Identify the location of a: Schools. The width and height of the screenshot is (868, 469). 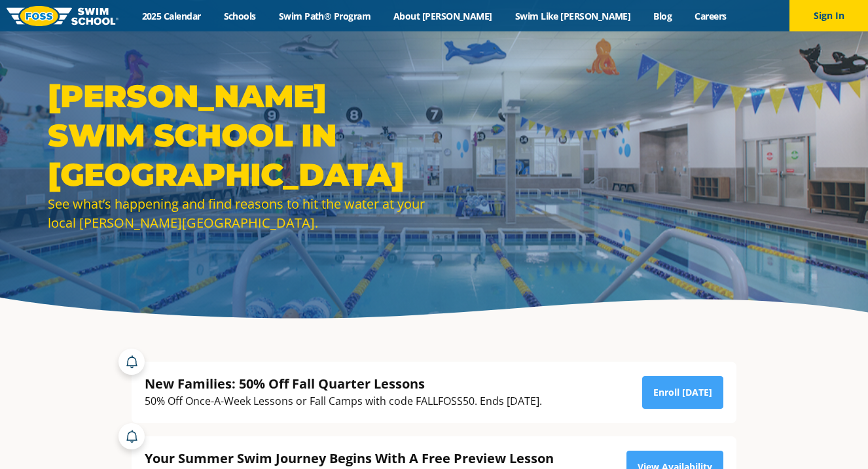
(240, 16).